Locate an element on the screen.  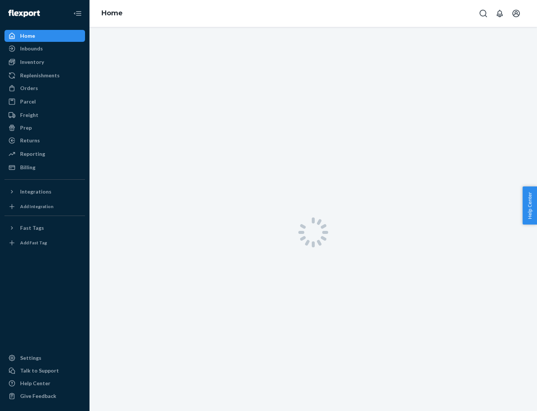
a: Billing is located at coordinates (45, 167).